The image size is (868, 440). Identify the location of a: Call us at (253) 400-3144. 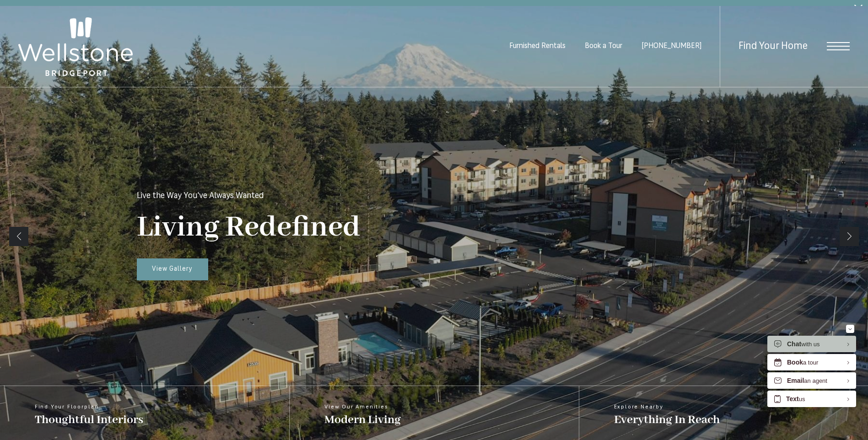
(671, 46).